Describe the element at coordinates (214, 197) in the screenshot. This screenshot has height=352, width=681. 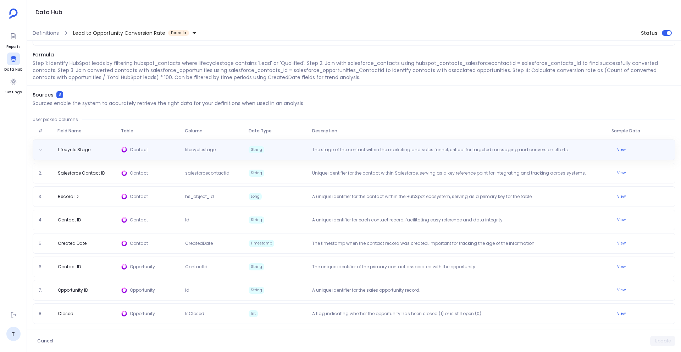
I see `span: hs_object_id` at that location.